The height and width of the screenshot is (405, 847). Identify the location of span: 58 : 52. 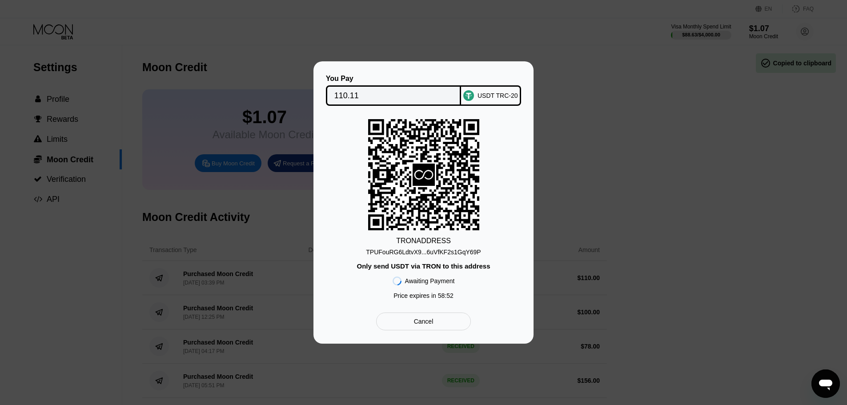
(446, 296).